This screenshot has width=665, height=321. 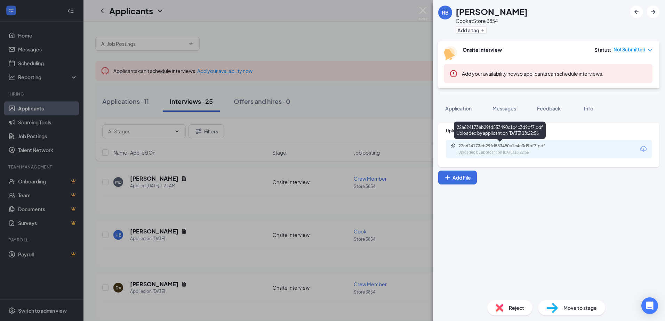 I want to click on button: Add your availability now, so click(x=489, y=74).